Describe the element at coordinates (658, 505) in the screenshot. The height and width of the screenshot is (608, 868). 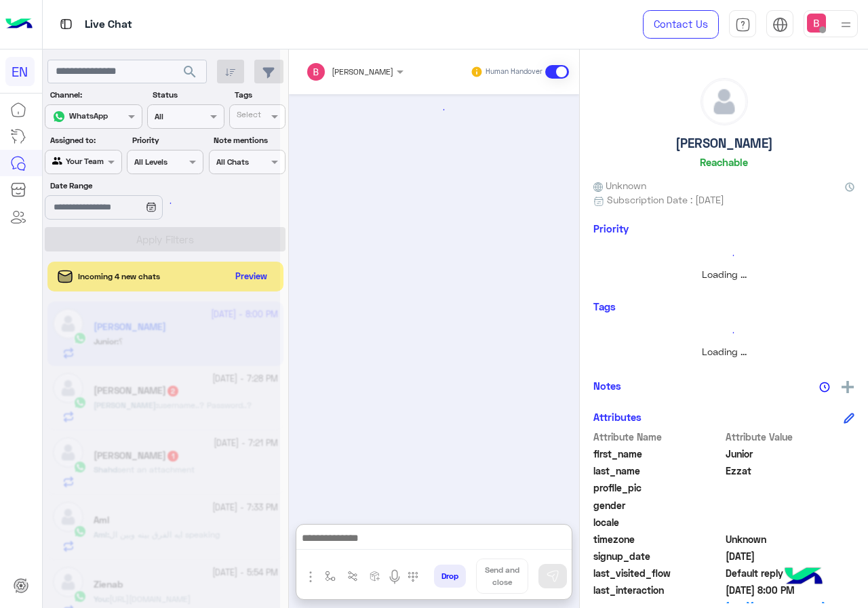
I see `span: gender` at that location.